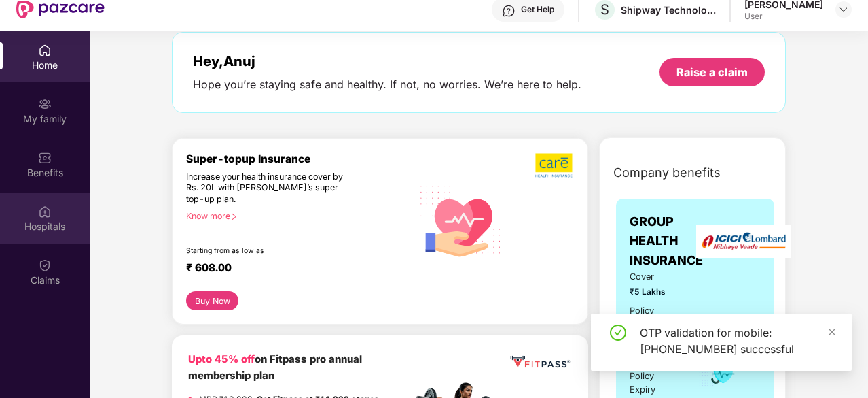 The width and height of the screenshot is (868, 398). Describe the element at coordinates (299, 158) in the screenshot. I see `div: Super-topup Insurance` at that location.